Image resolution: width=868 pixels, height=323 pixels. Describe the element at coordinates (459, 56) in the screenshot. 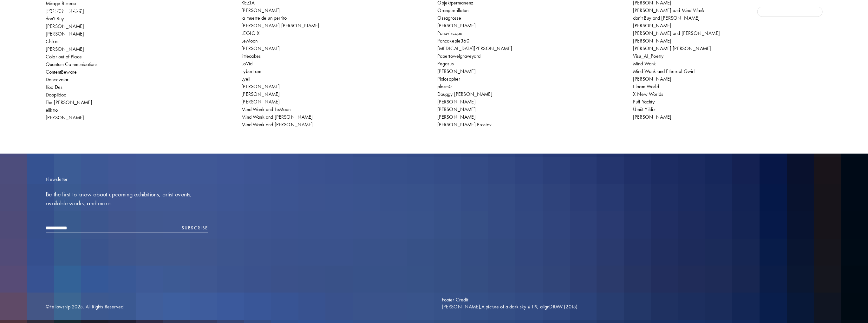

I see `p: Papertowelgraveyard` at that location.